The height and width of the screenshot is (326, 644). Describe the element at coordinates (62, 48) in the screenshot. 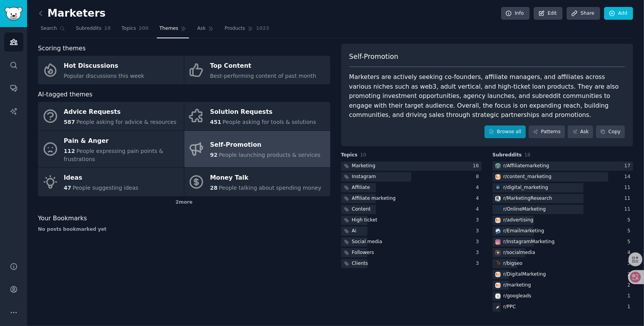

I see `span: Scoring themes` at that location.